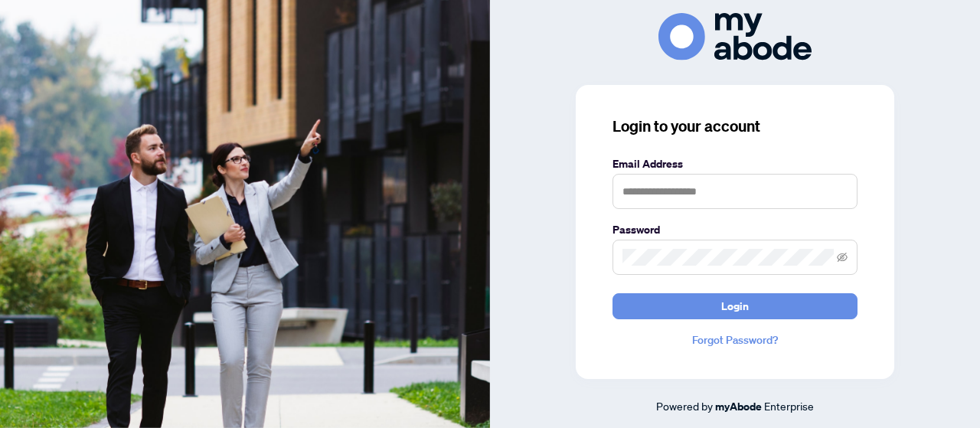  Describe the element at coordinates (735, 340) in the screenshot. I see `a: Forgot Password?` at that location.